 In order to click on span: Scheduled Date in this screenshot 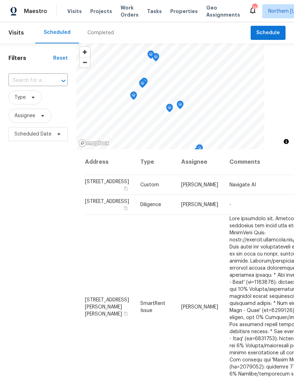, I will do `click(33, 134)`.